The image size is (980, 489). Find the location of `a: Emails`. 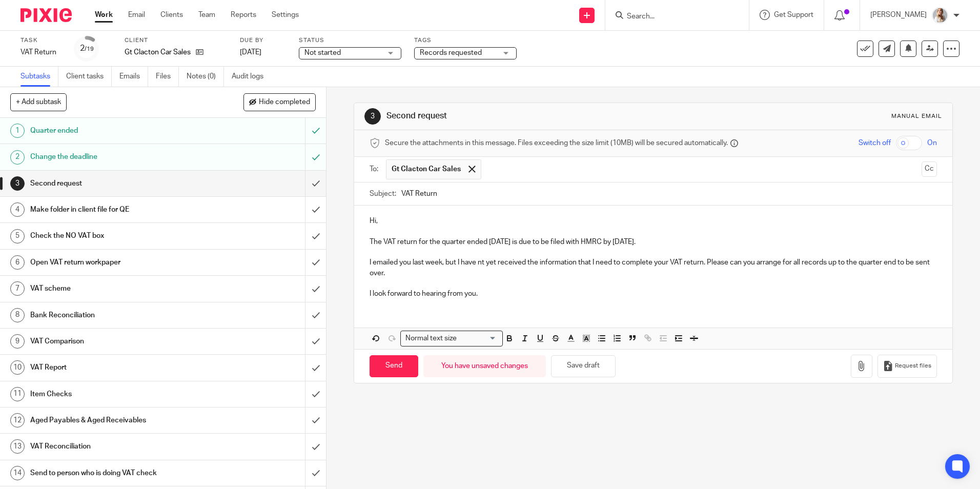

a: Emails is located at coordinates (133, 77).